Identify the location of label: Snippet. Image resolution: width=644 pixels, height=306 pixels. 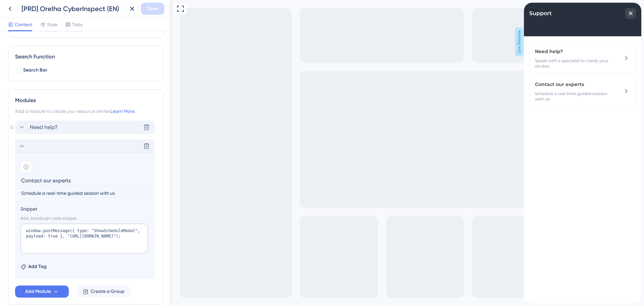
(85, 209).